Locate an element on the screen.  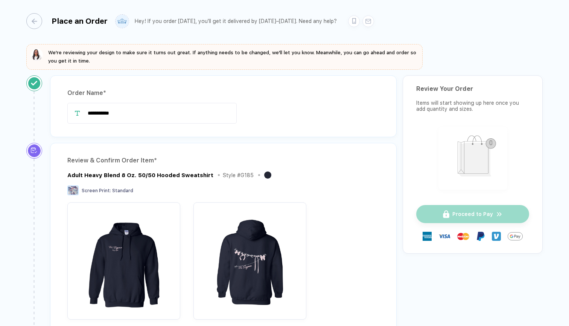
img: visa is located at coordinates (445, 236).